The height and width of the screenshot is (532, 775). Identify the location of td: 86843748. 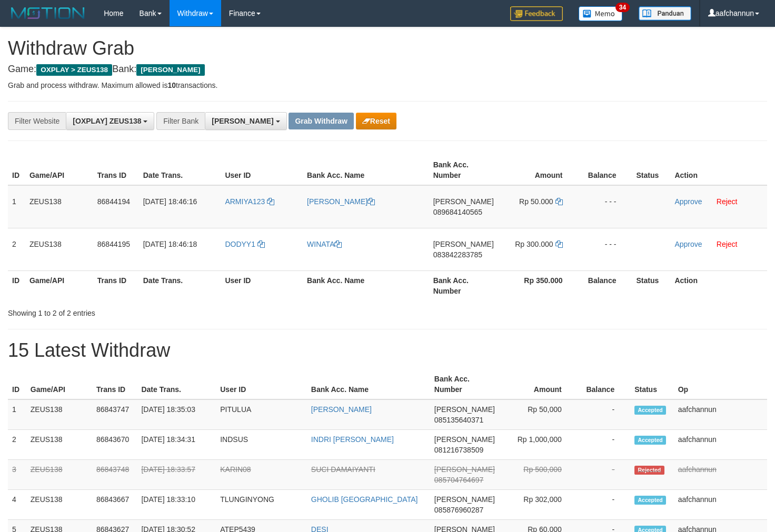
(115, 474).